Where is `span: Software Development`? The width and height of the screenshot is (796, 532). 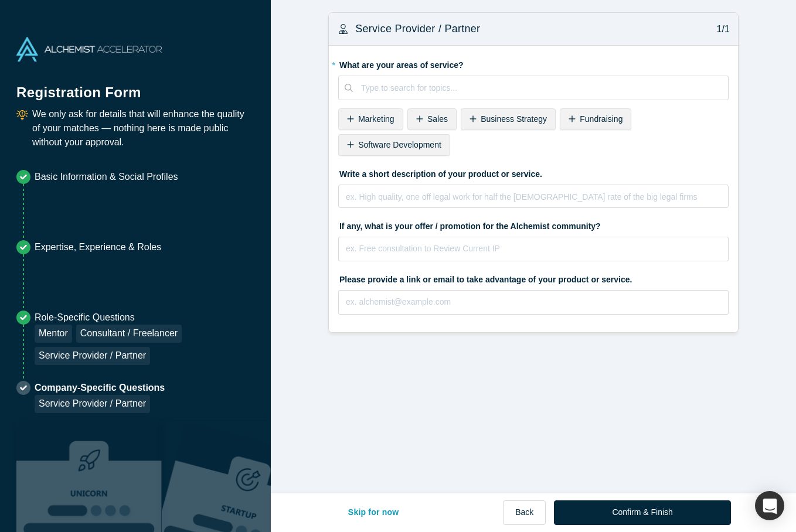
span: Software Development is located at coordinates (400, 145).